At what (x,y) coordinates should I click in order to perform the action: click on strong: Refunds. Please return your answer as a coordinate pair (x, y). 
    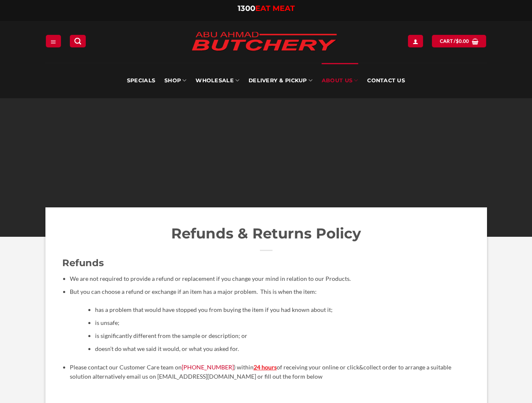
    Looking at the image, I should click on (83, 263).